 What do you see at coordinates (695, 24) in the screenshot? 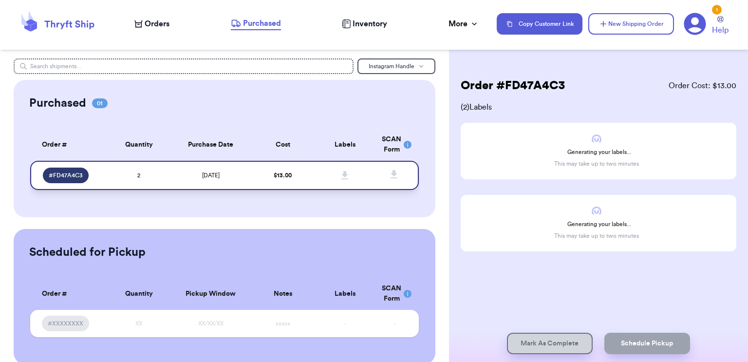
I see `a: 1` at bounding box center [695, 24].